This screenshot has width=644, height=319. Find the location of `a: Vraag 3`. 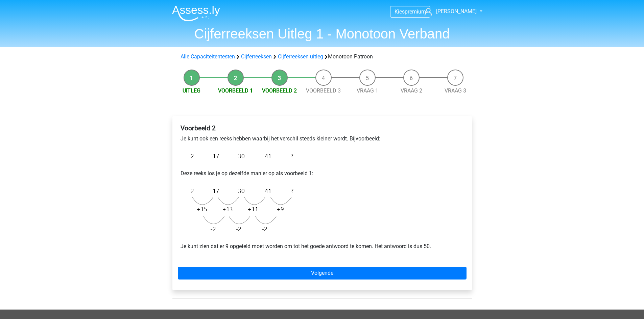

a: Vraag 3 is located at coordinates (455, 90).